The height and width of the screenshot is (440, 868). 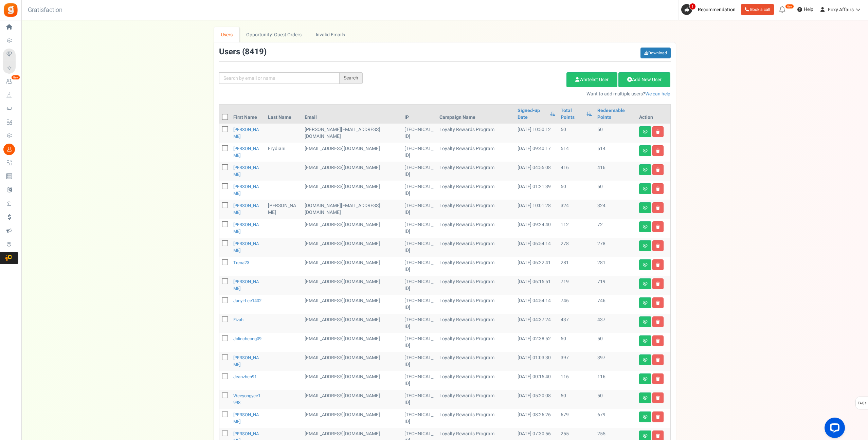 I want to click on a: Fizah, so click(x=238, y=319).